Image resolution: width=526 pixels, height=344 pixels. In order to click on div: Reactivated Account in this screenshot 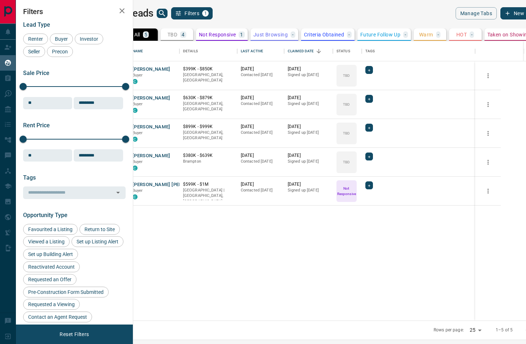, I will do `click(51, 267)`.